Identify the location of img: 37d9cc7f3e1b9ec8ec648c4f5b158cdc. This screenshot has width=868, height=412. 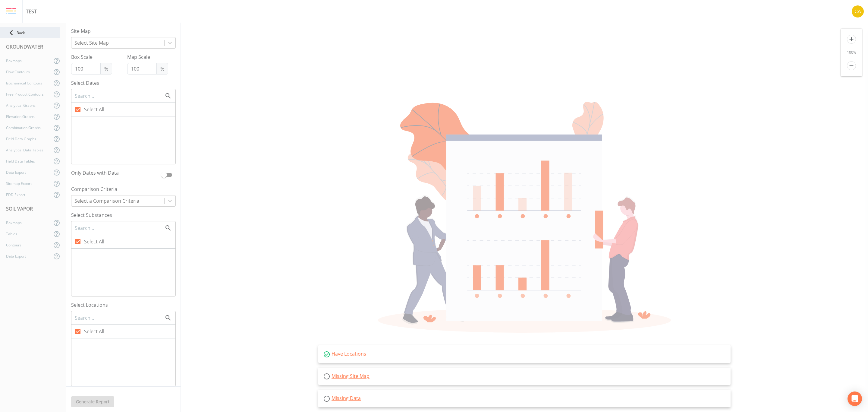
(858, 11).